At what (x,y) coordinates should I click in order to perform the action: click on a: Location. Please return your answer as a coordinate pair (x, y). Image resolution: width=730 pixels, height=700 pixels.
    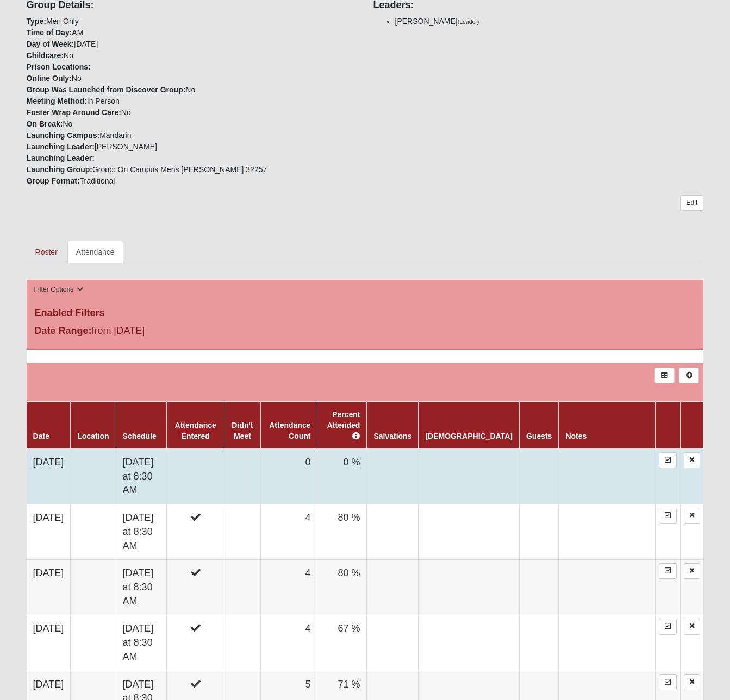
    Looking at the image, I should click on (93, 436).